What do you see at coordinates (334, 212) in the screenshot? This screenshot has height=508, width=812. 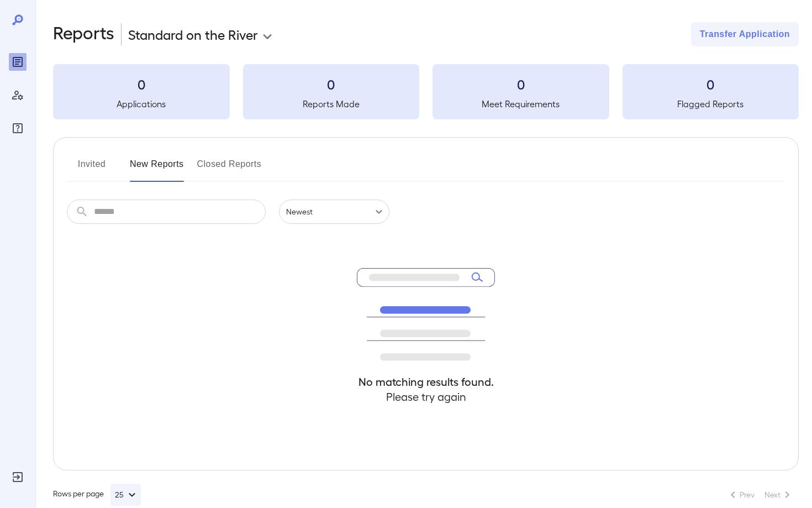 I see `div: Newest` at bounding box center [334, 212].